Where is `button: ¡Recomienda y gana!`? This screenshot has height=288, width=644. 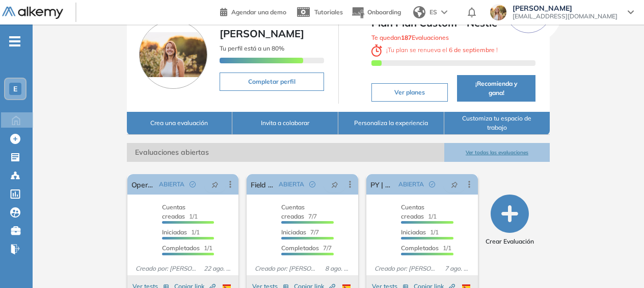
button: ¡Recomienda y gana! is located at coordinates (497, 88).